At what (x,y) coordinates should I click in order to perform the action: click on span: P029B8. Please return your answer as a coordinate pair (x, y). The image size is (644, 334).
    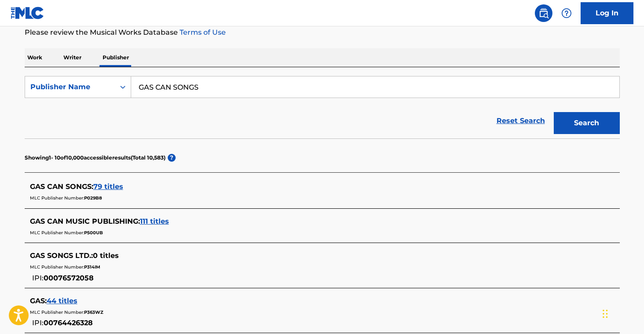
    Looking at the image, I should click on (93, 198).